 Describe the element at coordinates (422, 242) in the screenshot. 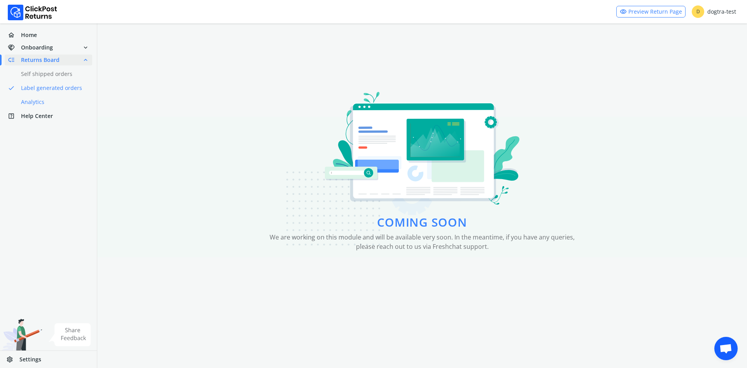

I see `p: We are working on this module and will be available very soon. In the meantime, if you have any q...` at that location.